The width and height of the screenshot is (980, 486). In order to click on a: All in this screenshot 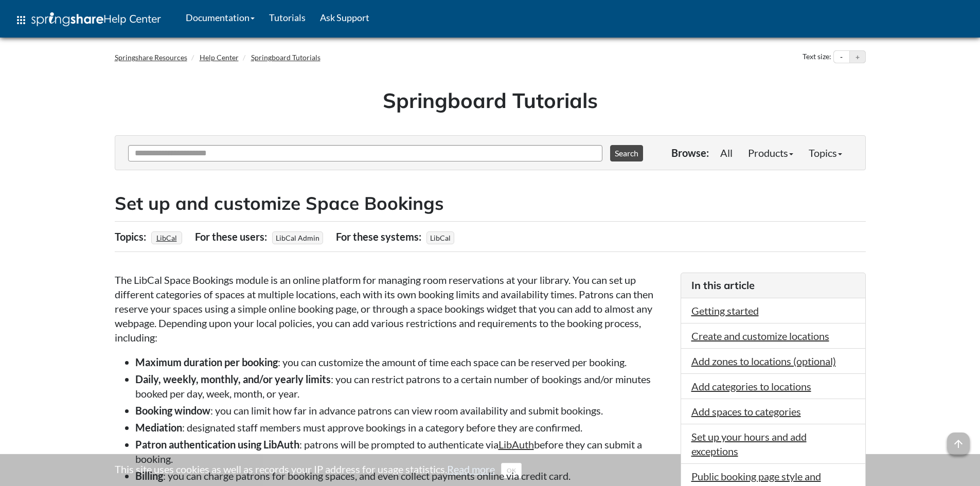, I will do `click(726, 153)`.